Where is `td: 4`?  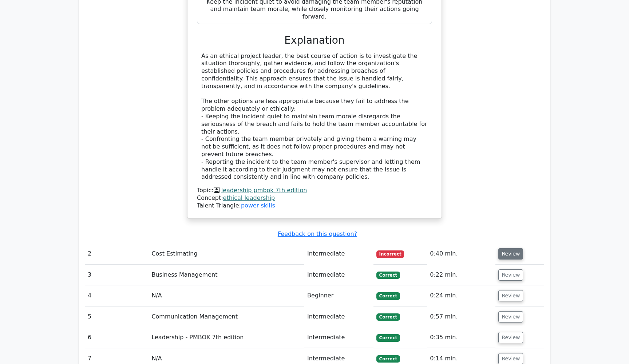 td: 4 is located at coordinates (117, 295).